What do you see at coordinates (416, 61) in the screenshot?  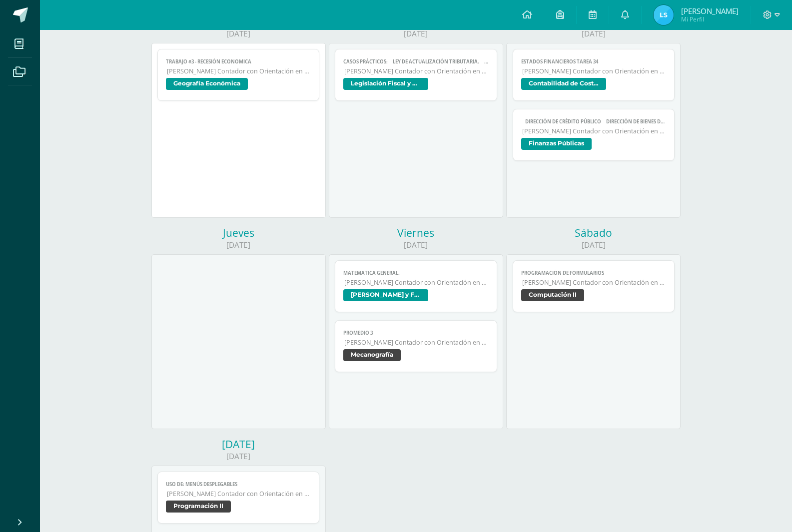 I see `span: Casos prácticos:  Ley de actualización tributaria.  Ley del IVA.` at bounding box center [416, 61].